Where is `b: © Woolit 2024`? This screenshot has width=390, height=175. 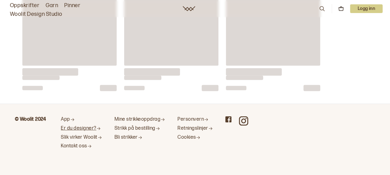
b: © Woolit 2024 is located at coordinates (30, 119).